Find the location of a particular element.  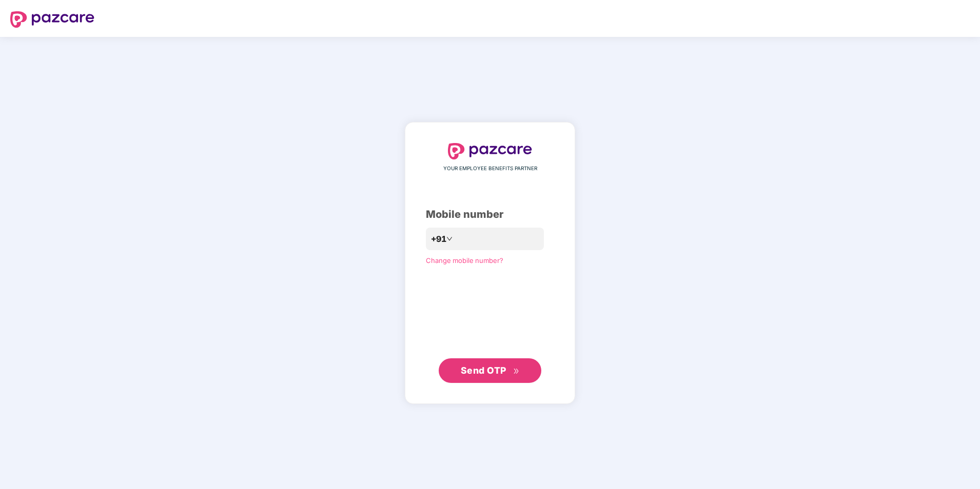

span: +91 is located at coordinates (439, 239).